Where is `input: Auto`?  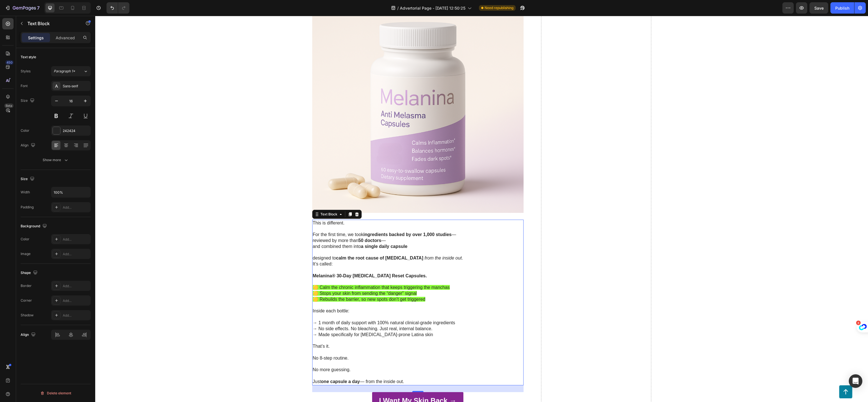
input: Auto is located at coordinates (71, 193).